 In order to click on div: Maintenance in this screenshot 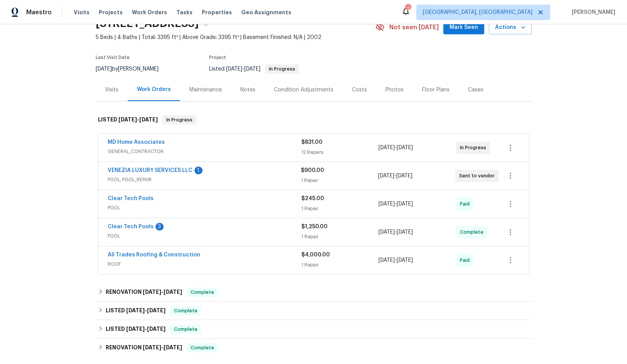, I will do `click(206, 90)`.